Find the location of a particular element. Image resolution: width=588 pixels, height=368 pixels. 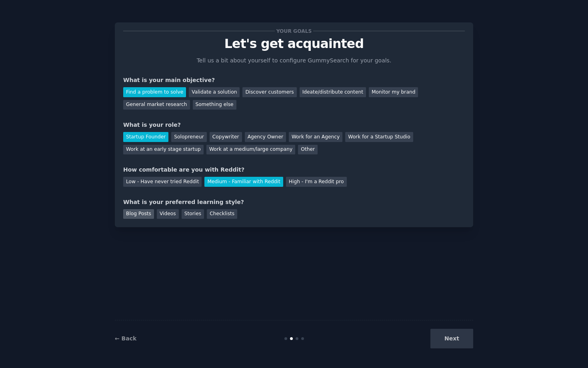

div: Copywriter is located at coordinates (226, 136).